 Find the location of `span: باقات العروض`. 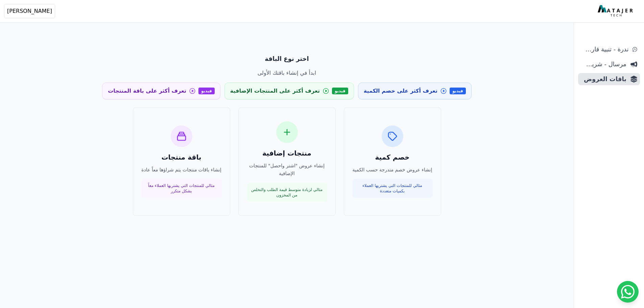

span: باقات العروض is located at coordinates (604, 79).